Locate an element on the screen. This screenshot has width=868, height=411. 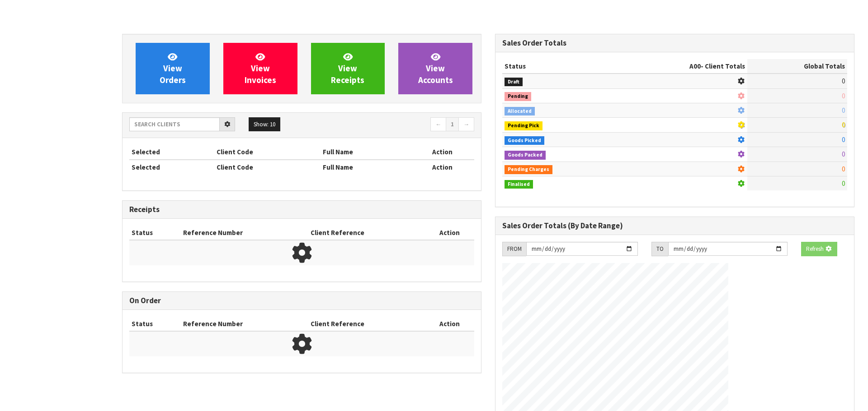
th: Global Totals is located at coordinates (797, 67).